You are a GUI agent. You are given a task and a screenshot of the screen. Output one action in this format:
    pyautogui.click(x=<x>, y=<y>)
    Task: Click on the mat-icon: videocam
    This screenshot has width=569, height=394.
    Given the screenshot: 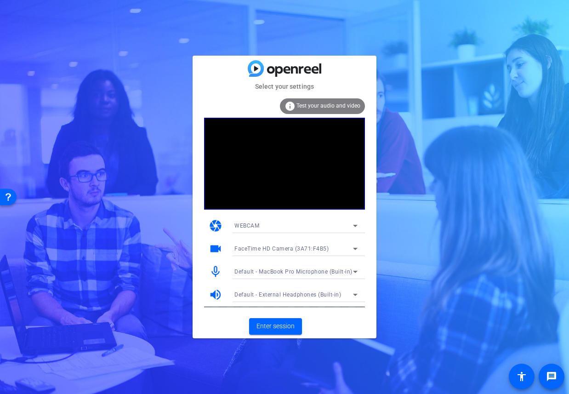 What is the action you would take?
    pyautogui.click(x=216, y=249)
    